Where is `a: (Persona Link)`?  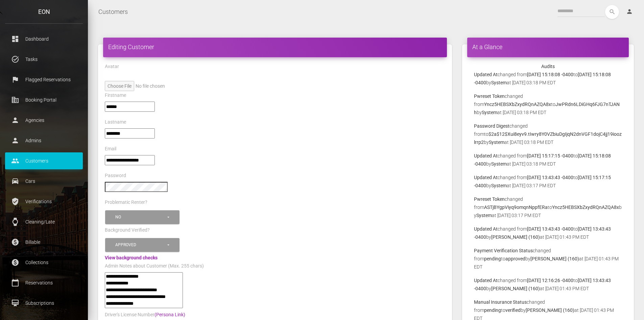 a: (Persona Link) is located at coordinates (170, 314).